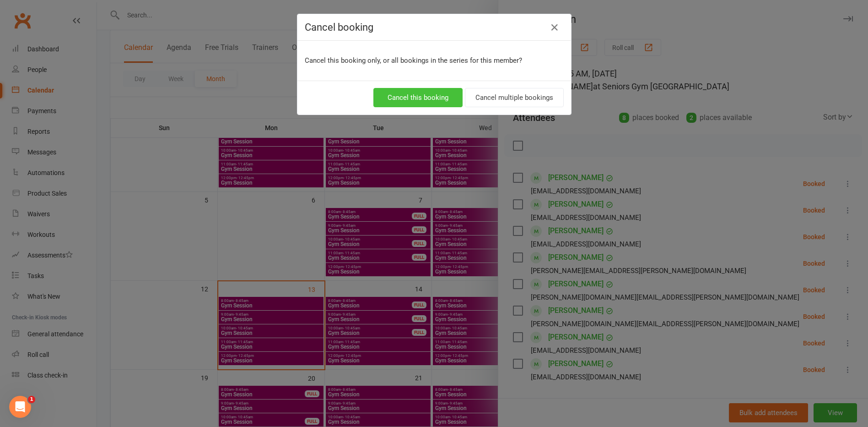 The image size is (868, 427). I want to click on h4: Cancel booking, so click(434, 27).